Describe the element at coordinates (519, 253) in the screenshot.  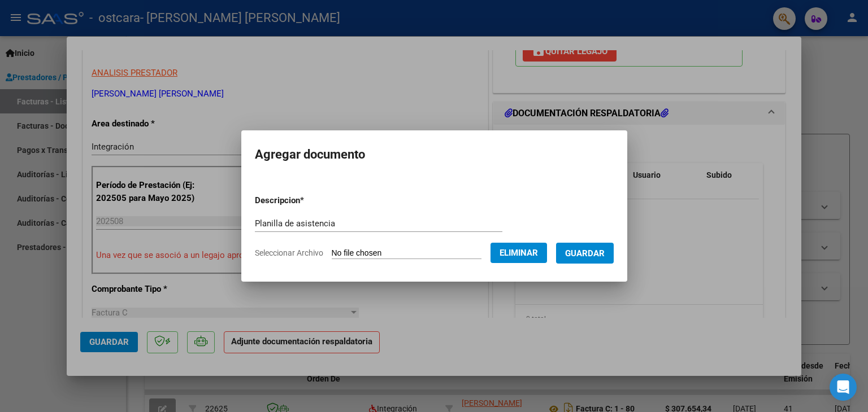
I see `button: Eliminar` at that location.